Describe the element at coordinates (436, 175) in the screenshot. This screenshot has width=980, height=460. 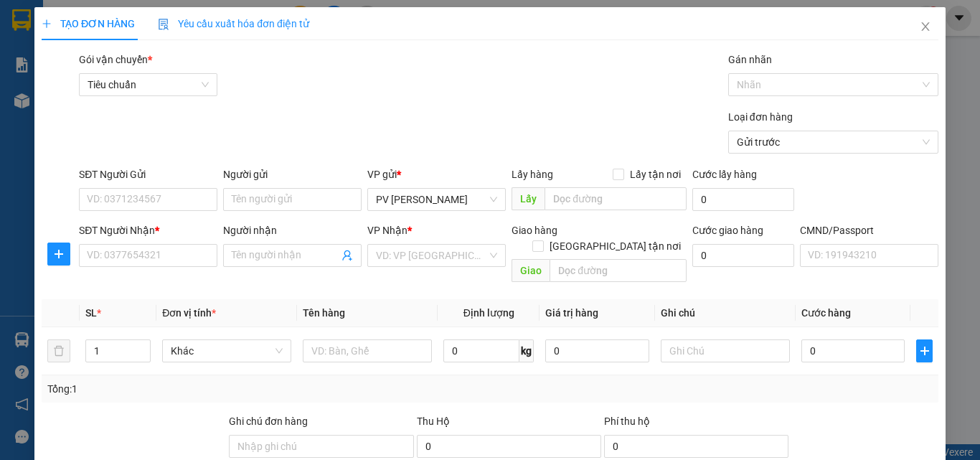
I see `div: VP gửi` at that location.